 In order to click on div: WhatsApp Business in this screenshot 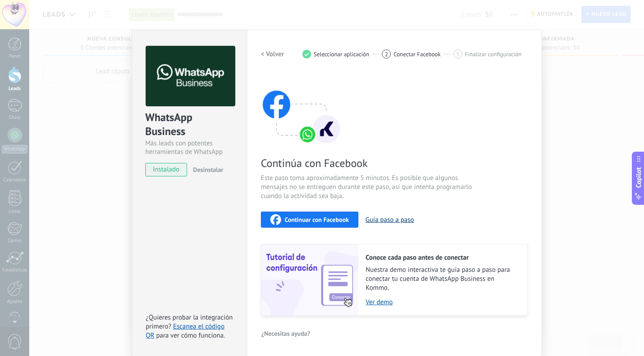, I will do `click(190, 125)`.